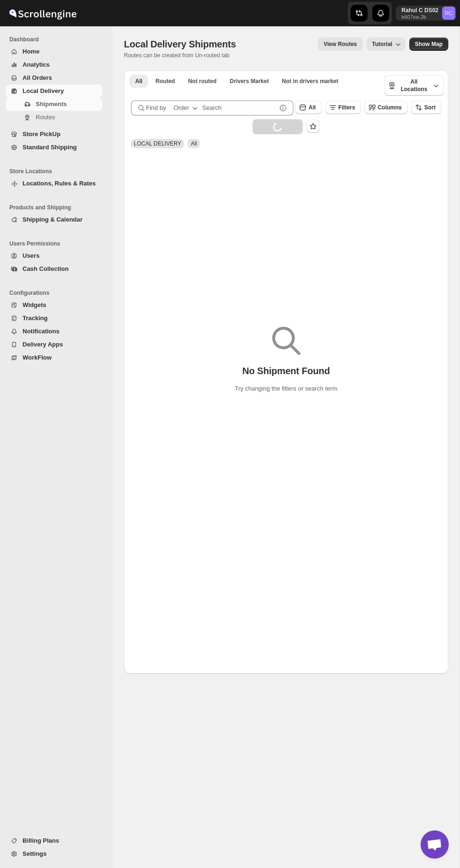 The width and height of the screenshot is (460, 868). Describe the element at coordinates (31, 255) in the screenshot. I see `span: Users` at that location.